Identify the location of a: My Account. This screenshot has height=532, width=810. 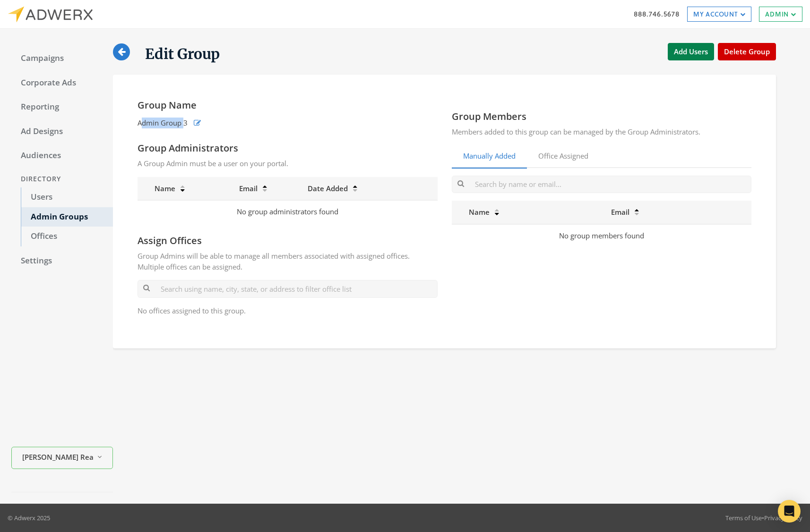
(719, 14).